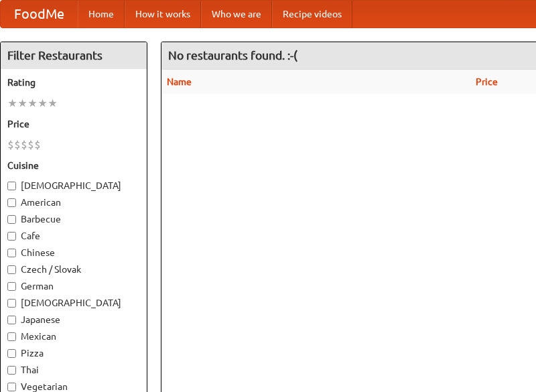 This screenshot has height=392, width=536. I want to click on a: Name, so click(179, 82).